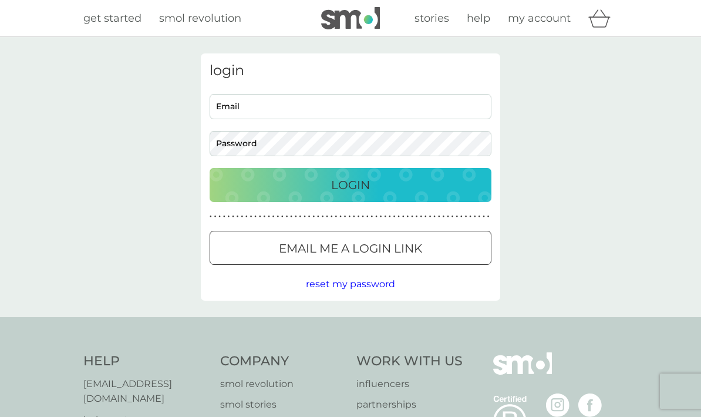  I want to click on img: visit the smol Facebook page, so click(590, 405).